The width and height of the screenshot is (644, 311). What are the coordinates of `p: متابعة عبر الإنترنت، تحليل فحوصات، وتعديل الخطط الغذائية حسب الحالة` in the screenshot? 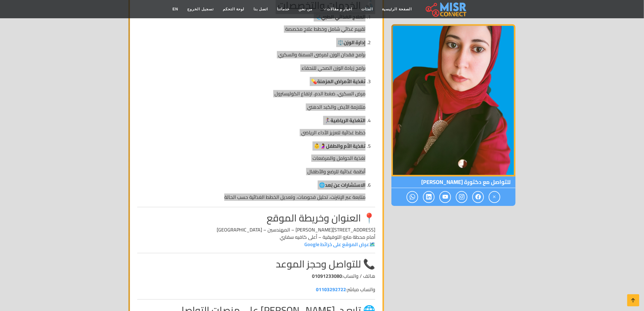 It's located at (295, 197).